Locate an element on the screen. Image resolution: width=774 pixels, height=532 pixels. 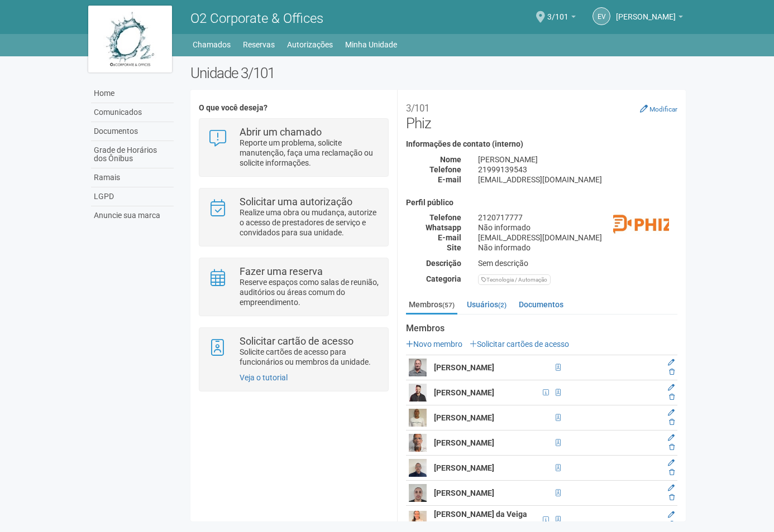
span: 3/101 is located at coordinates (558, 11).